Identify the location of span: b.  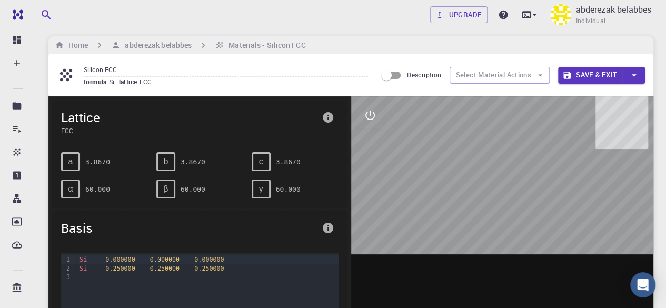
(165, 162).